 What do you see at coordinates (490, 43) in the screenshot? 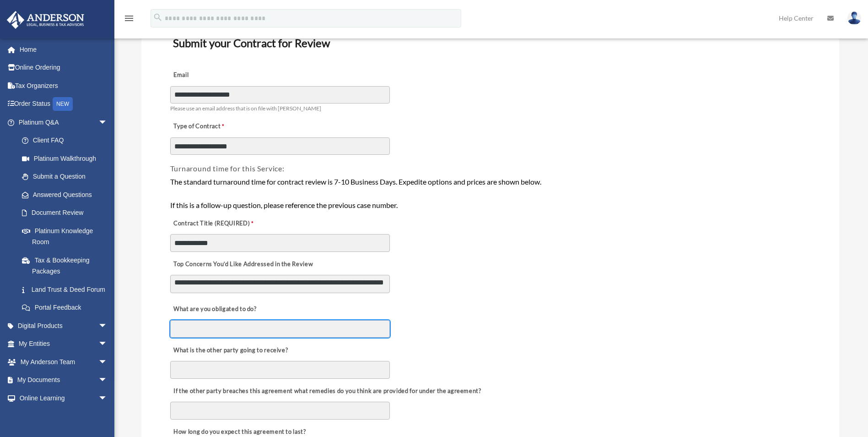
I see `h3: Submit your Contract for Review` at bounding box center [490, 43].